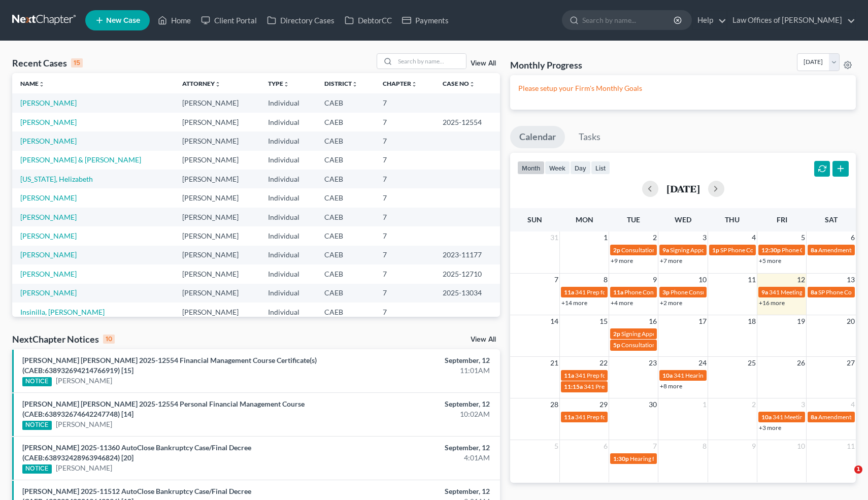 The width and height of the screenshot is (868, 500). Describe the element at coordinates (851, 363) in the screenshot. I see `span: 27` at that location.